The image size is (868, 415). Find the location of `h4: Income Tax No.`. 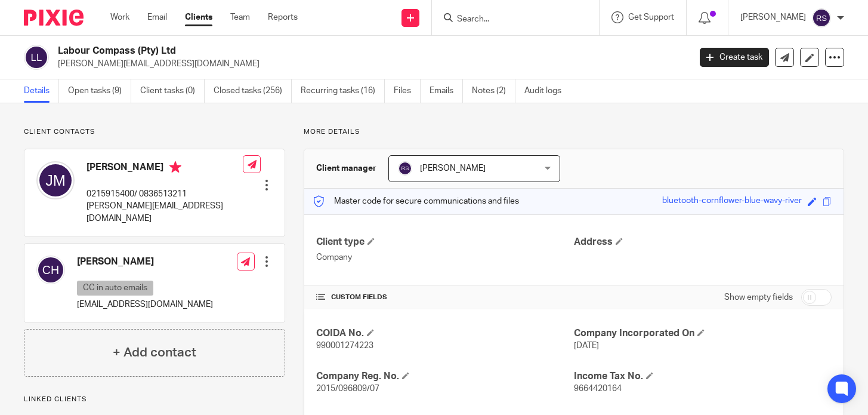

h4: Income Tax No. is located at coordinates (703, 376).